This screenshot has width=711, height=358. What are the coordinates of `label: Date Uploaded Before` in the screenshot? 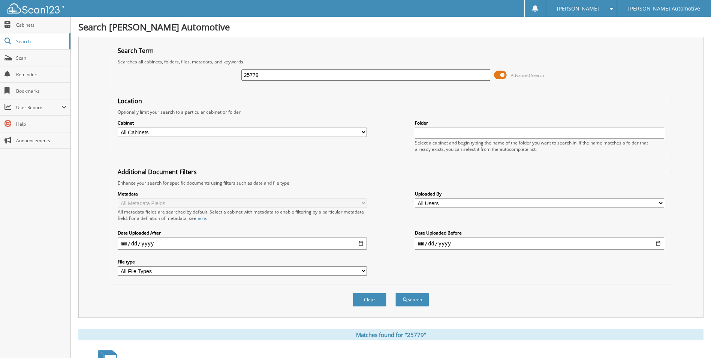 It's located at (540, 232).